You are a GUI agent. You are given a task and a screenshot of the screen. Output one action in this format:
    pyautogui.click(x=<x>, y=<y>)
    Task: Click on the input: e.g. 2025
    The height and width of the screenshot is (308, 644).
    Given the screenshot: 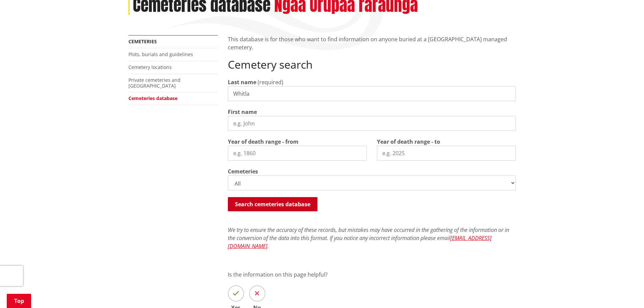 What is the action you would take?
    pyautogui.click(x=446, y=153)
    